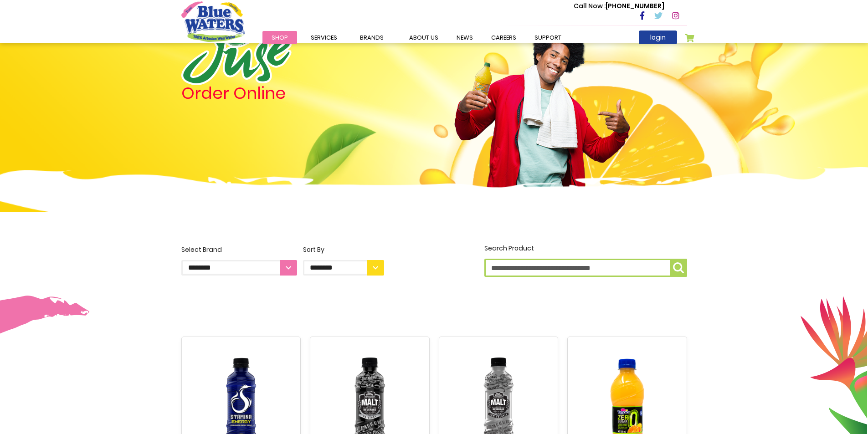  Describe the element at coordinates (279, 37) in the screenshot. I see `span: Shop` at that location.